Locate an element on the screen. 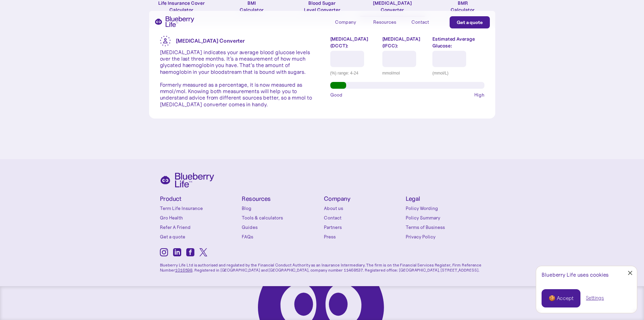  a: Tools & calculators is located at coordinates (281, 217).